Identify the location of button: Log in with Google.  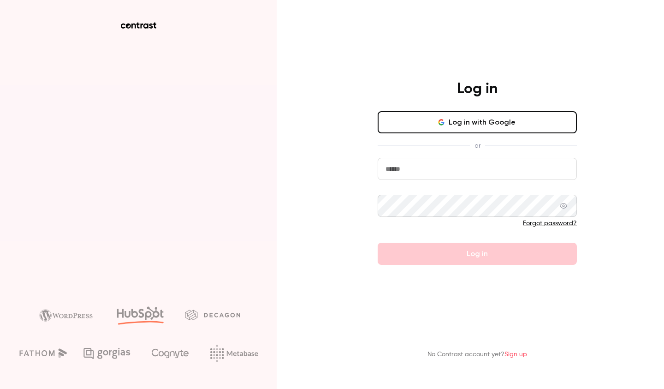
(477, 122).